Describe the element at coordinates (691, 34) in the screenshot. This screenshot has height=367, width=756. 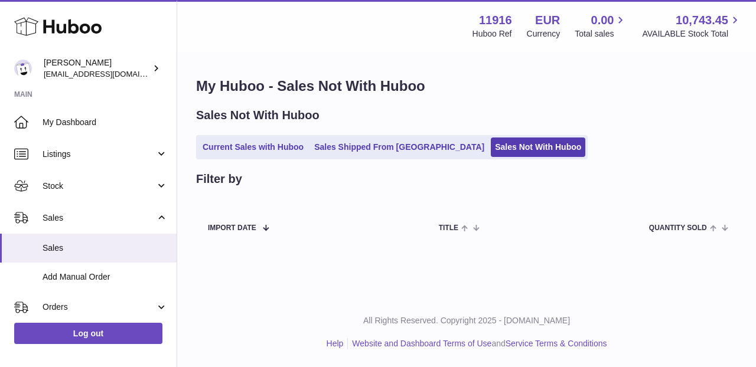
I see `span: AVAILABLE Stock Total` at that location.